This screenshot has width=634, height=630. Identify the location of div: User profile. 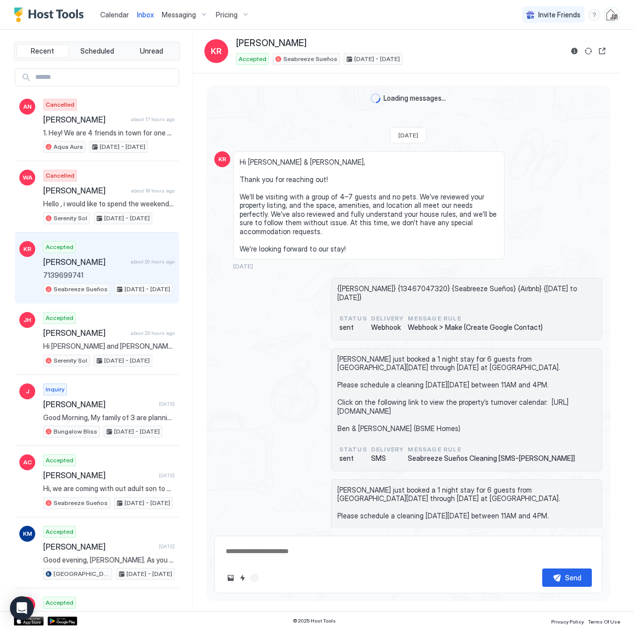
(612, 15).